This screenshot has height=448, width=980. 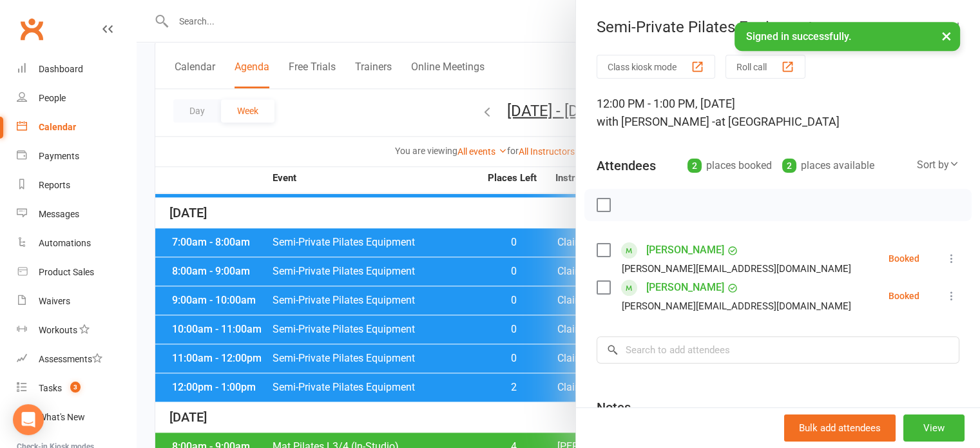 What do you see at coordinates (778, 350) in the screenshot?
I see `input: Search to add attendees` at bounding box center [778, 350].